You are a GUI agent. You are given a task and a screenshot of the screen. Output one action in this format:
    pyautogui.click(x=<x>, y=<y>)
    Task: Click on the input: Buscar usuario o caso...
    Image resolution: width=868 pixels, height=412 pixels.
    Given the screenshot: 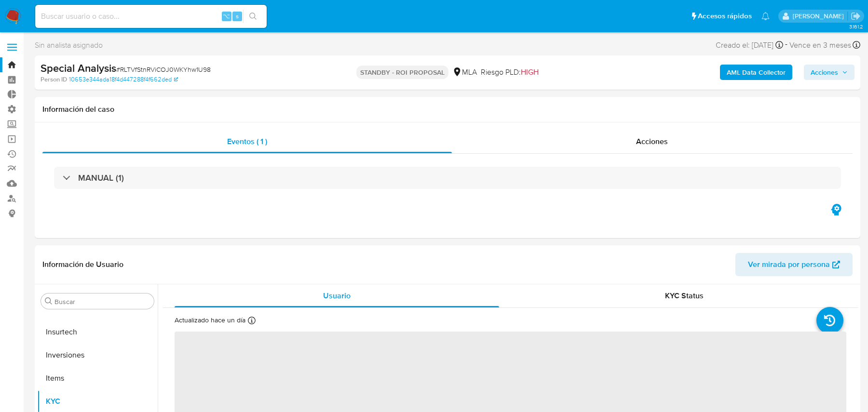 What is the action you would take?
    pyautogui.click(x=151, y=17)
    